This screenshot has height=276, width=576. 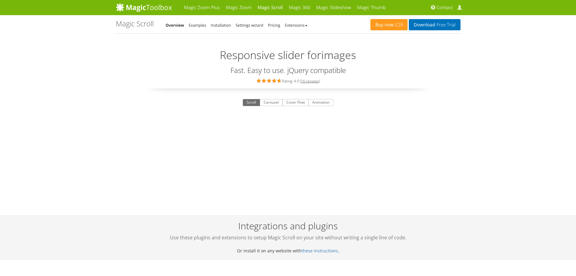 What do you see at coordinates (296, 25) in the screenshot?
I see `a: Extensions` at bounding box center [296, 25].